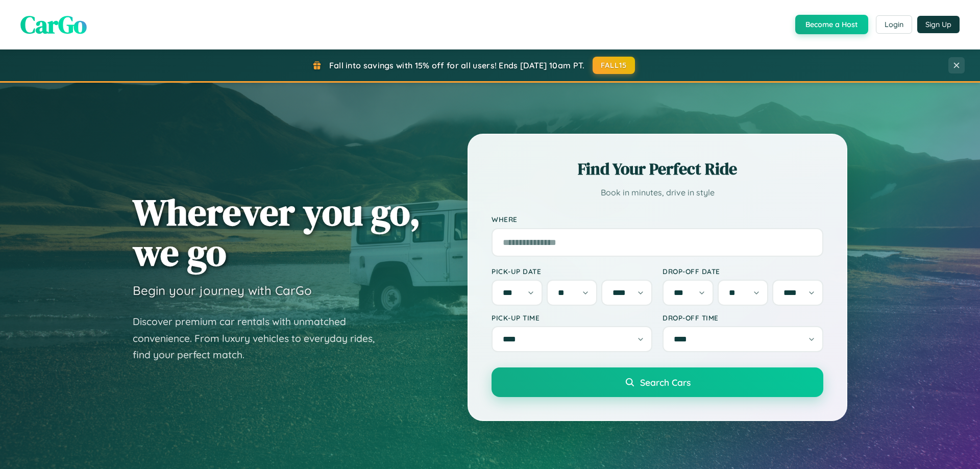  What do you see at coordinates (938, 24) in the screenshot?
I see `button: Sign Up` at bounding box center [938, 24].